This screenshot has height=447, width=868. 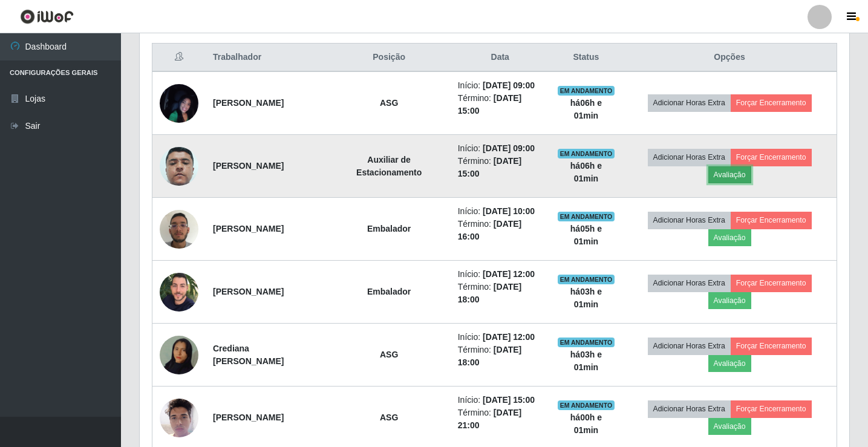 What do you see at coordinates (389, 57) in the screenshot?
I see `th: Posição` at bounding box center [389, 57].